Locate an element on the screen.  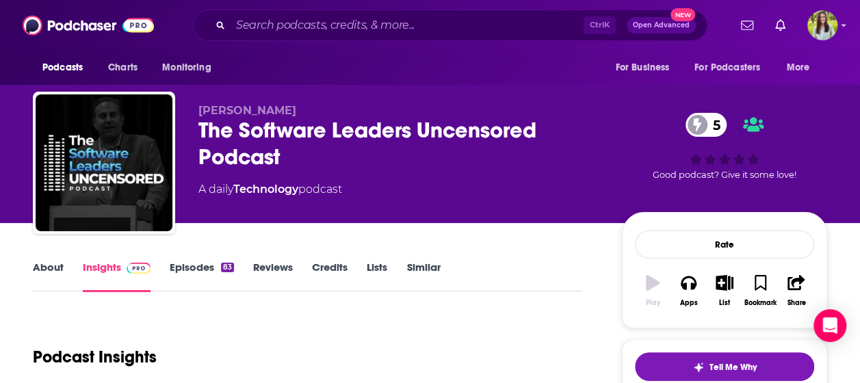
div: A daily podcast is located at coordinates (270, 190).